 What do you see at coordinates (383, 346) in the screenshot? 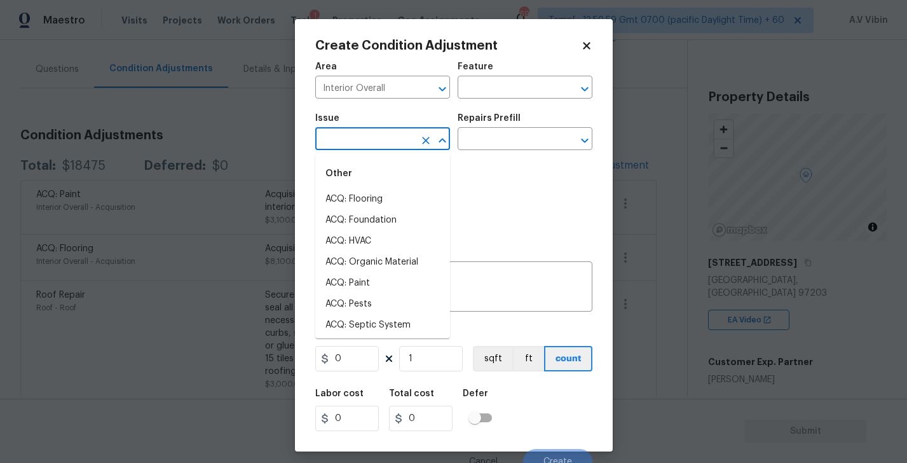
I see `li: ACQ: Water Leak` at bounding box center [383, 346].